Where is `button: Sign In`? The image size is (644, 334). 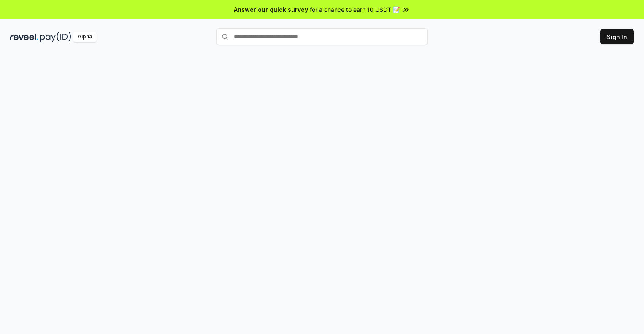 button: Sign In is located at coordinates (616, 37).